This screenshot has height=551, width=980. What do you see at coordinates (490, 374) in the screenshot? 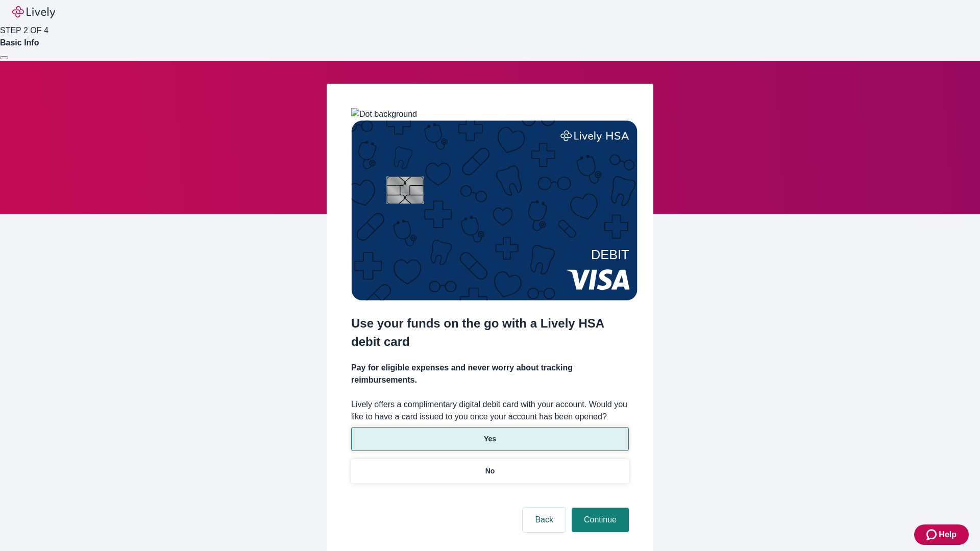
I see `h4: Pay for eligible expenses and never worry about tracking reimbursements.` at bounding box center [490, 374].